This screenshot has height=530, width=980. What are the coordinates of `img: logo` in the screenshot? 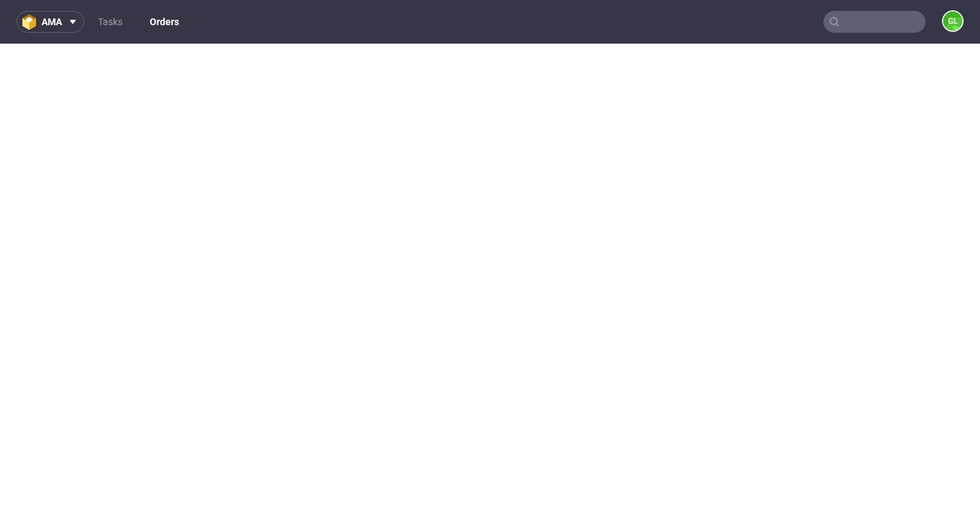 It's located at (32, 22).